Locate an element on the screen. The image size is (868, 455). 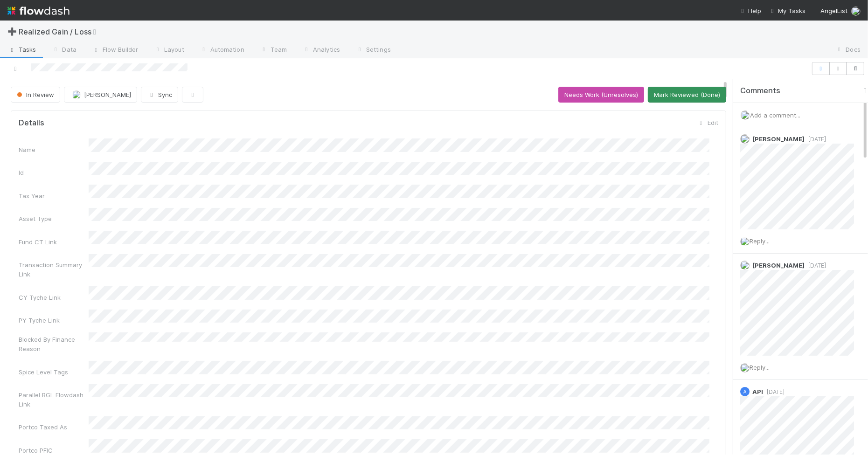
a: Settings is located at coordinates (373, 50).